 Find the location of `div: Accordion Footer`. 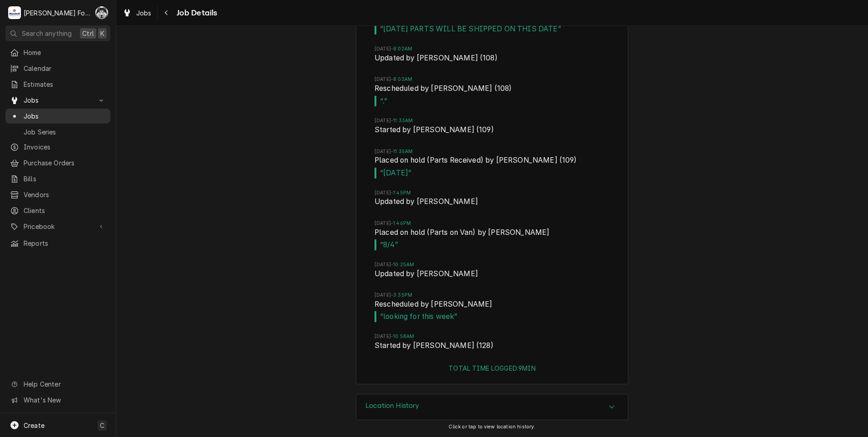

div: Accordion Footer is located at coordinates (492, 373).